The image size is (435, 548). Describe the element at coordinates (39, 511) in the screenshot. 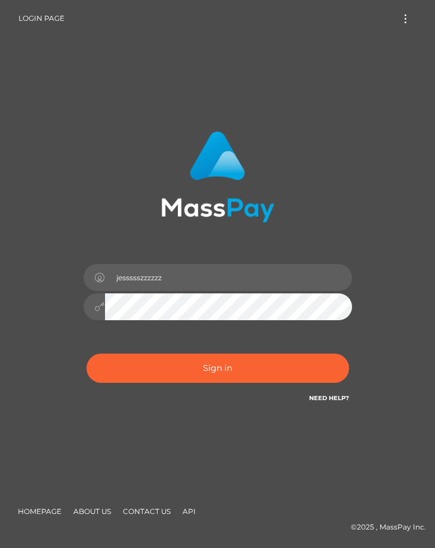

I see `a: Homepage` at that location.